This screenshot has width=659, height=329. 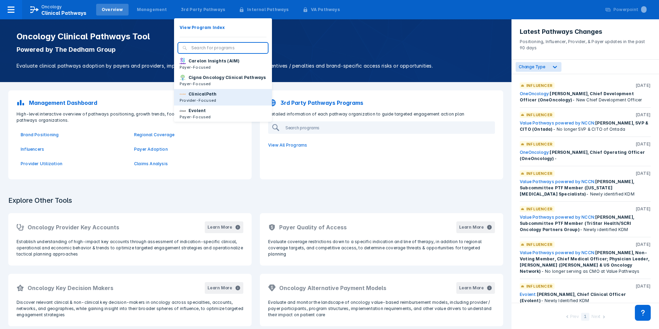 I want to click on h2: Oncology Key Decision Makers, so click(x=70, y=288).